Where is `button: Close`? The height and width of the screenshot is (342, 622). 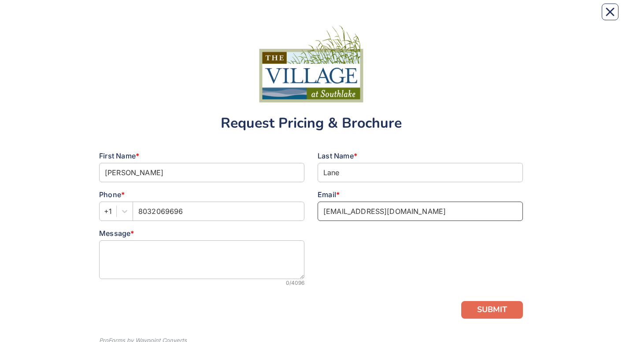 button: Close is located at coordinates (610, 12).